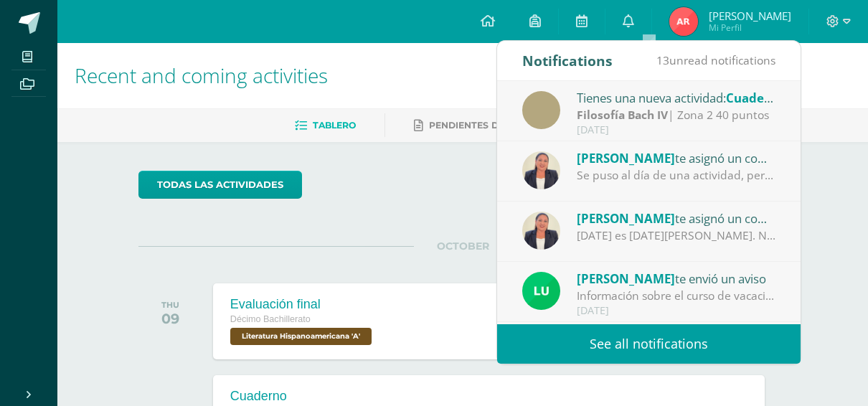 The image size is (868, 406). What do you see at coordinates (334, 125) in the screenshot?
I see `span: Tablero` at bounding box center [334, 125].